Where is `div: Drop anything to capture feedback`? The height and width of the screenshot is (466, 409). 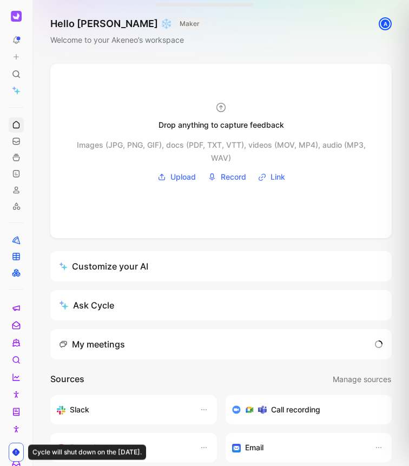 div: Drop anything to capture feedback is located at coordinates (221, 125).